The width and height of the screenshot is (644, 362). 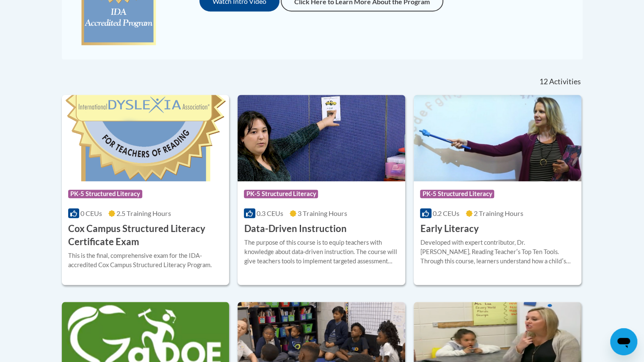 I want to click on span: 0 CEUs, so click(x=91, y=213).